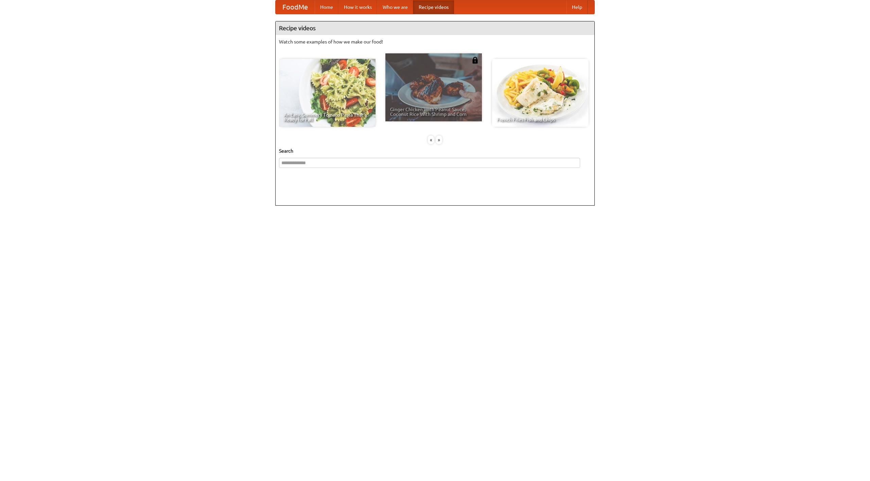 This screenshot has height=481, width=870. Describe the element at coordinates (541, 93) in the screenshot. I see `a: French Fries Fish and Chips` at that location.